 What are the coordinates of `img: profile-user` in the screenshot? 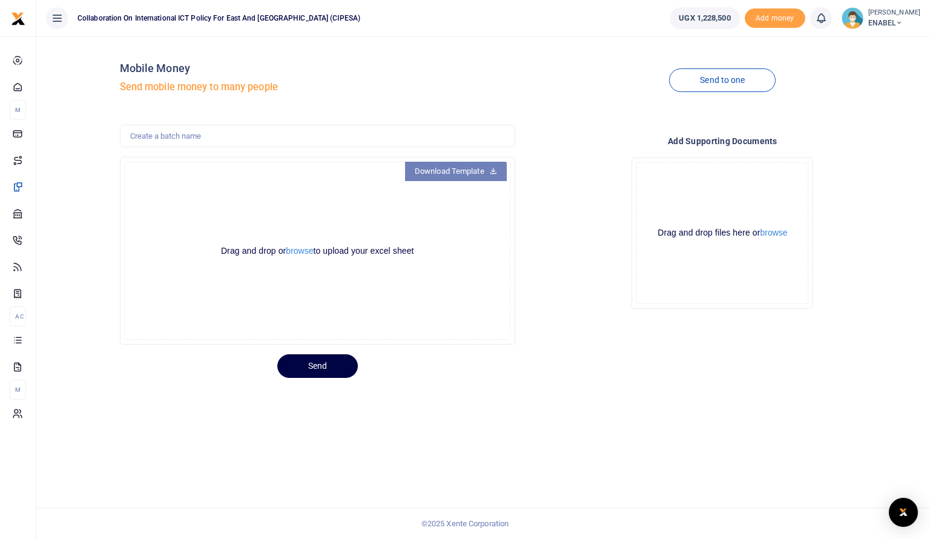 It's located at (853, 18).